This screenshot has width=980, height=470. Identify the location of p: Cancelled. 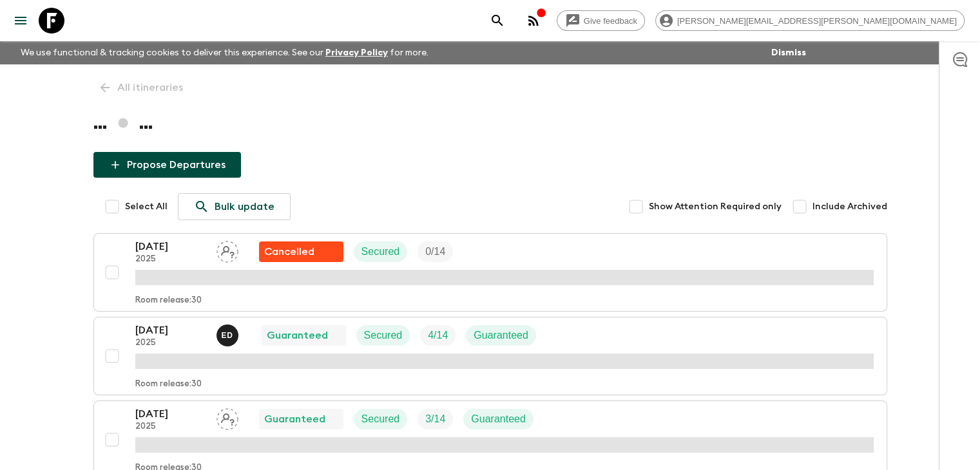
(289, 252).